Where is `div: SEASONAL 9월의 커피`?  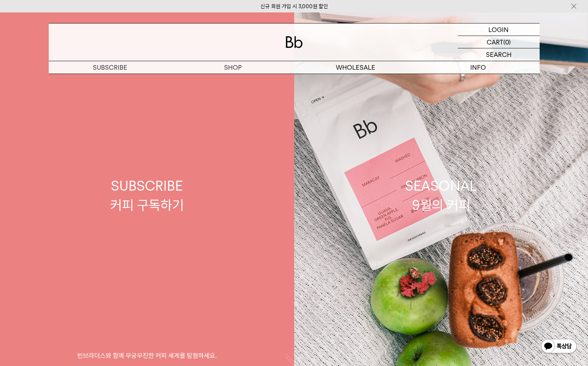 div: SEASONAL 9월의 커피 is located at coordinates (441, 196).